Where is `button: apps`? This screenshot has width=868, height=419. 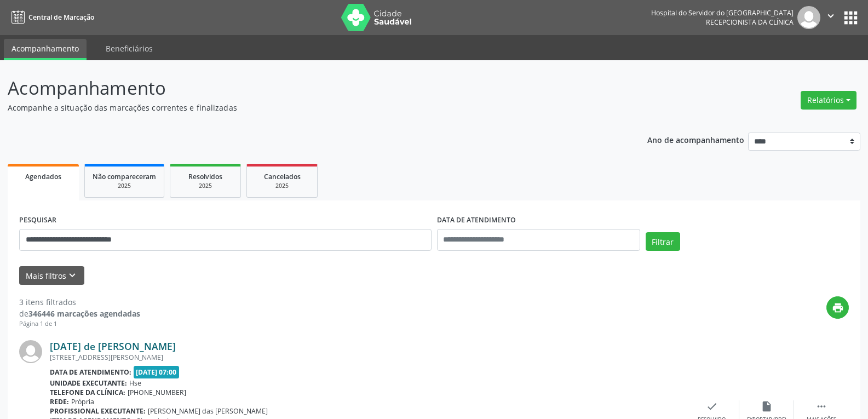
button: apps is located at coordinates (850, 18).